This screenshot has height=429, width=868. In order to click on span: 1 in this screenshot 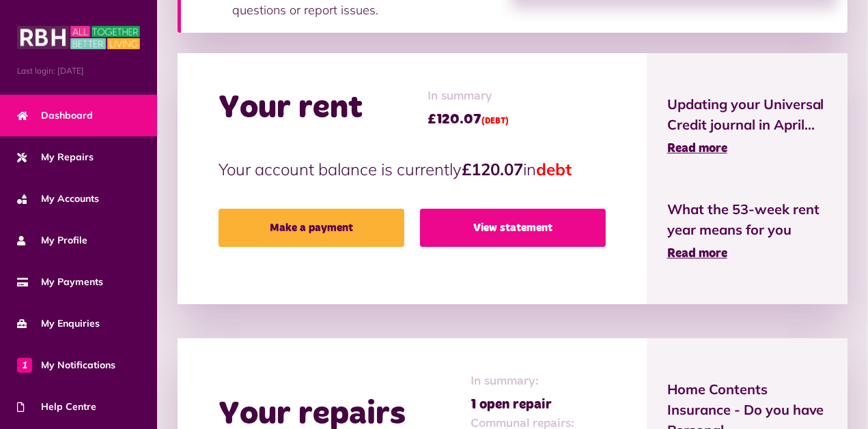, I will do `click(24, 365)`.